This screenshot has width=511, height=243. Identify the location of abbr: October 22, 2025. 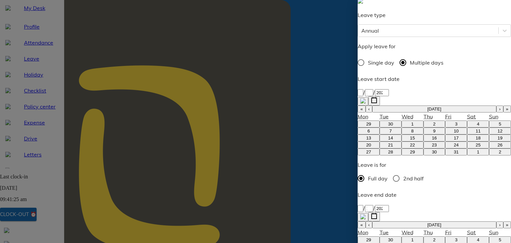
(413, 145).